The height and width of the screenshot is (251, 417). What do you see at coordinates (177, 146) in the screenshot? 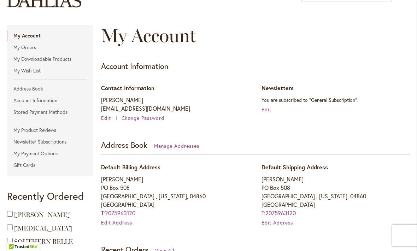
I see `span: Manage Addresses` at bounding box center [177, 146].